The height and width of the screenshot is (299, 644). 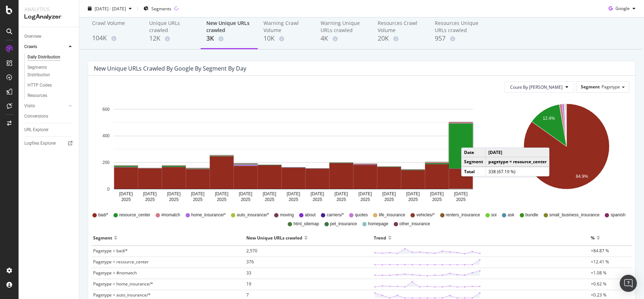 I want to click on span: moving, so click(x=287, y=215).